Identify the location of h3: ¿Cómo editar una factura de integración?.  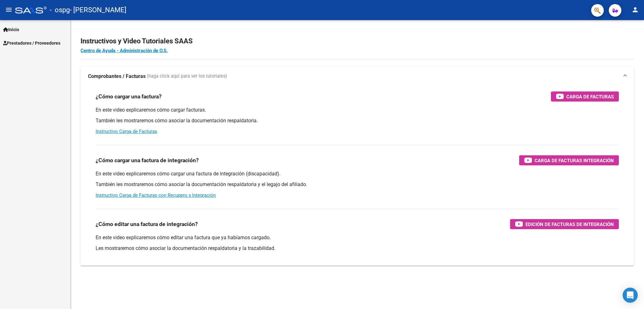
(147, 224).